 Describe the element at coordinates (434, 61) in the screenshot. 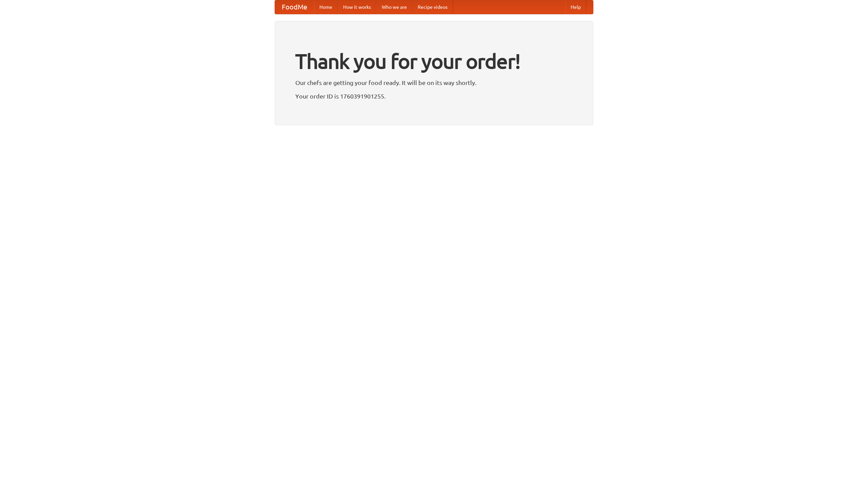

I see `h1: Thank you for your order!` at that location.